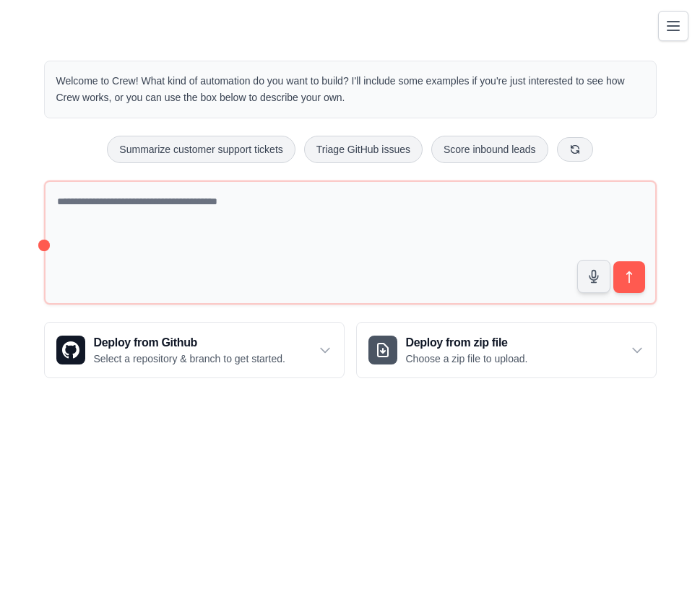 The width and height of the screenshot is (700, 594). Describe the element at coordinates (189, 343) in the screenshot. I see `h3: Deploy from Github` at that location.